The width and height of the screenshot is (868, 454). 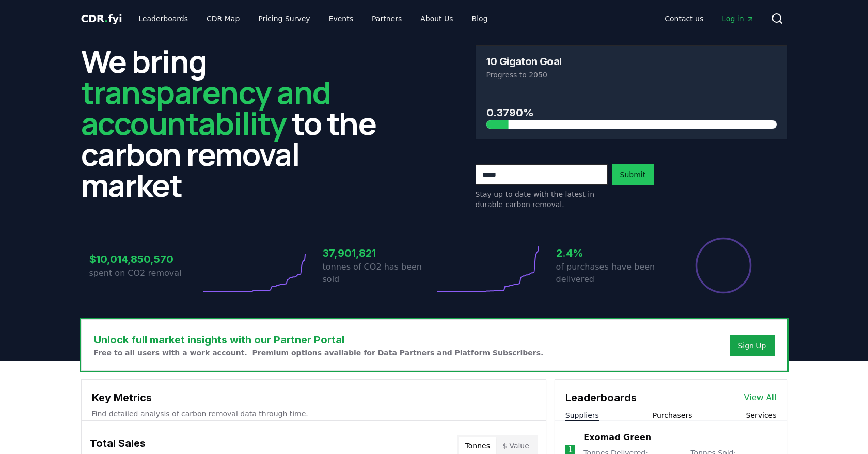 What do you see at coordinates (617, 437) in the screenshot?
I see `a: Exomad Green` at bounding box center [617, 437].